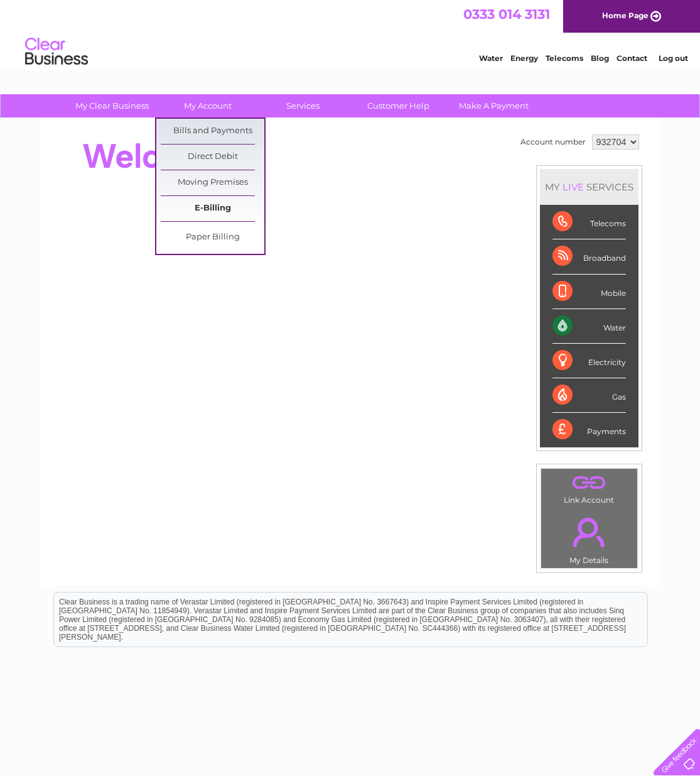 This screenshot has width=700, height=776. What do you see at coordinates (599, 58) in the screenshot?
I see `a: Blog` at bounding box center [599, 58].